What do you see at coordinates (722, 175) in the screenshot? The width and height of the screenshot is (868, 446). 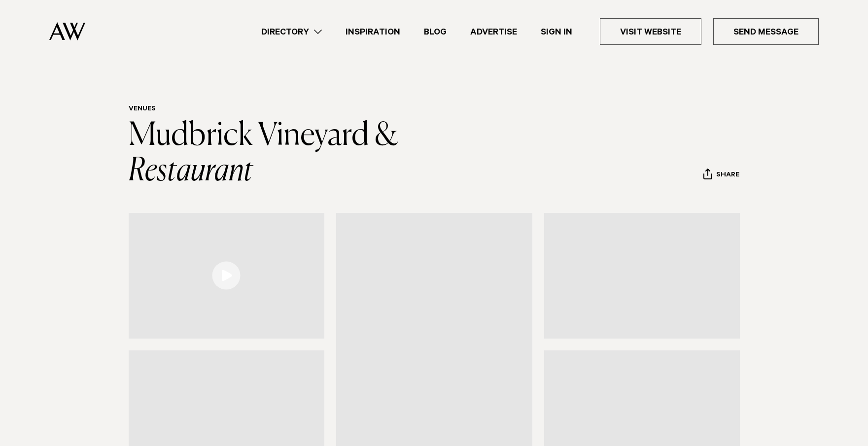 I see `button: Share` at bounding box center [722, 175].